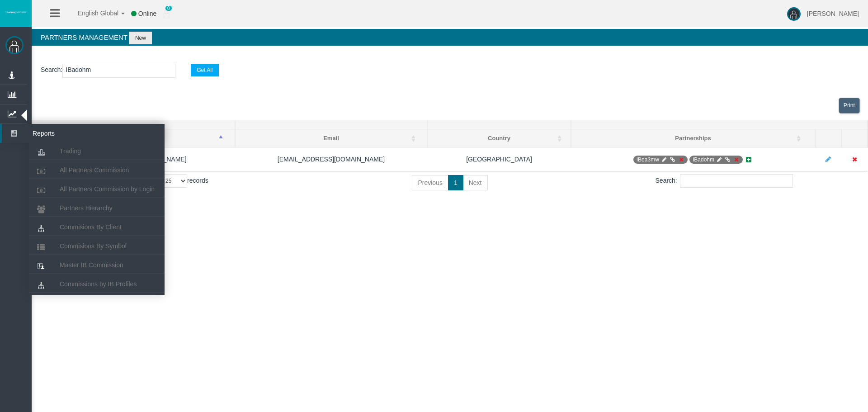  What do you see at coordinates (97, 189) in the screenshot?
I see `a: All Partners Commission by Login` at bounding box center [97, 189].